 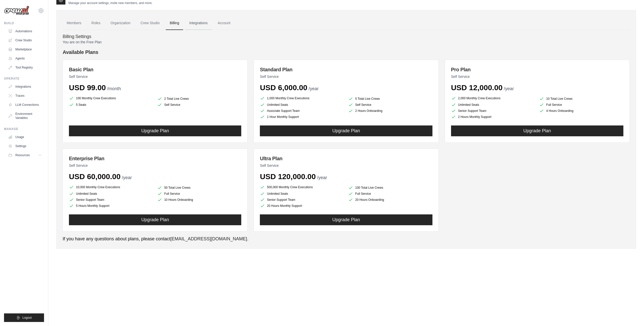 What do you see at coordinates (537, 69) in the screenshot?
I see `h3: Pro Plan` at bounding box center [537, 69].